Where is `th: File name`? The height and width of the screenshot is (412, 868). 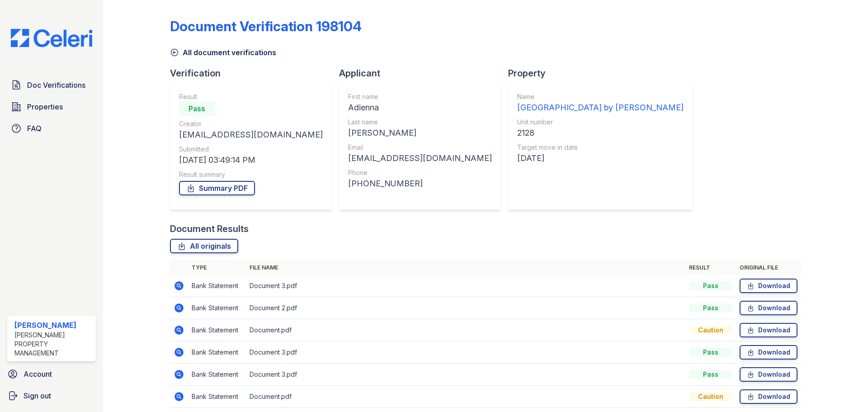 th: File name is located at coordinates (466, 268).